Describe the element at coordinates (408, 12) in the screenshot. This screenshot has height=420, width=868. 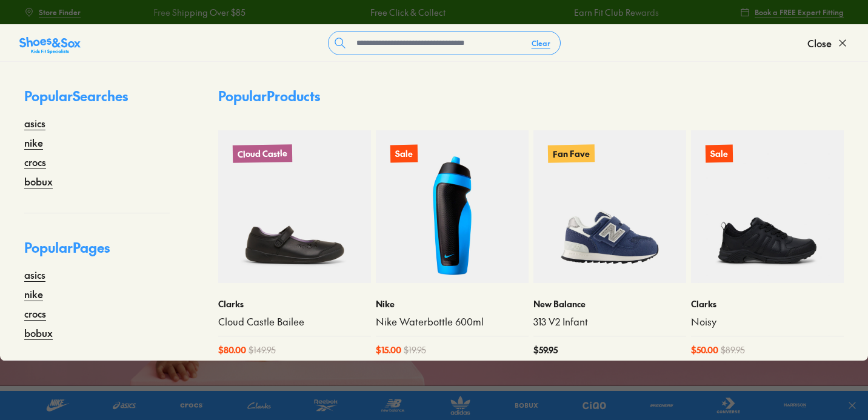
I see `a: Free Click & Collect` at that location.